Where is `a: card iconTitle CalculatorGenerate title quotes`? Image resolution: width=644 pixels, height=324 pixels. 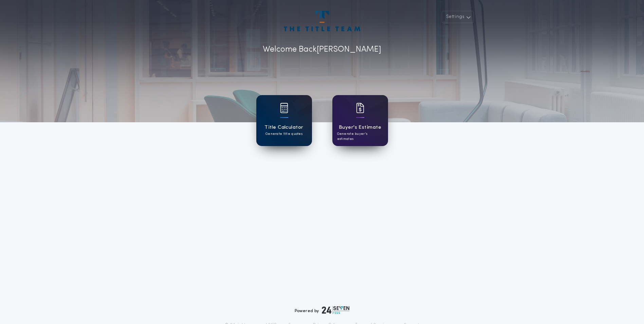
a: card iconTitle CalculatorGenerate title quotes is located at coordinates (284, 121).